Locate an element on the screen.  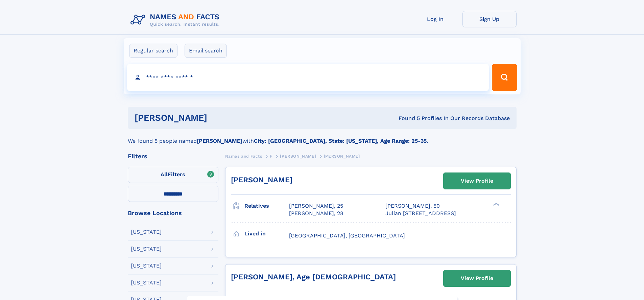
label: Filters is located at coordinates (173, 175).